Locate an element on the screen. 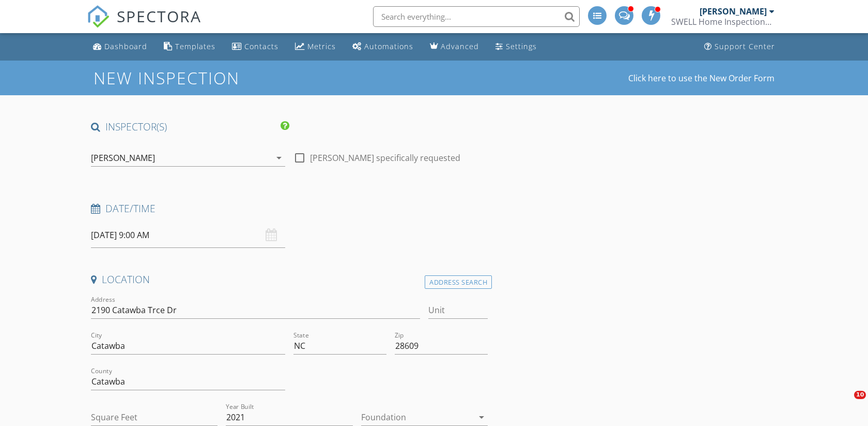 The height and width of the screenshot is (426, 868). h1: New Inspection is located at coordinates (208, 77).